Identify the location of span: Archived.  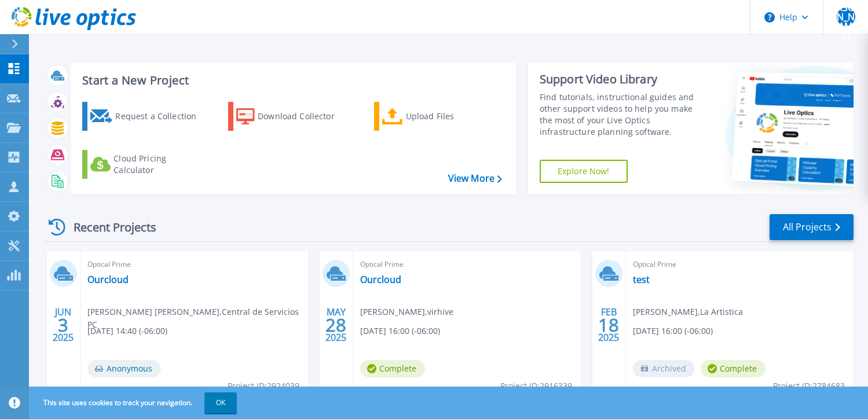
(664, 369).